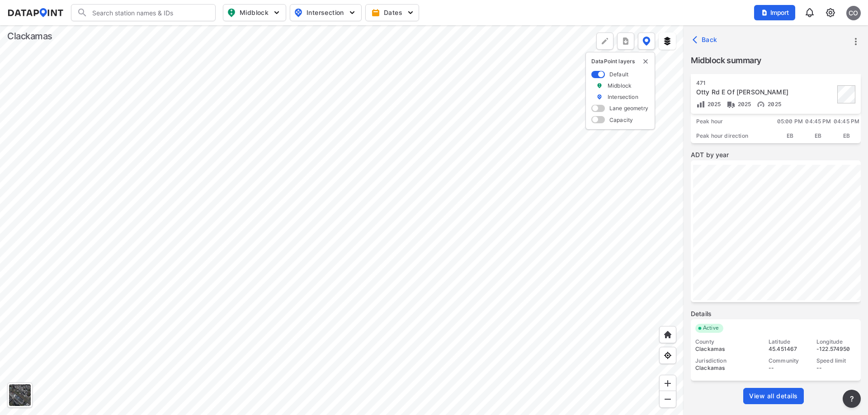 The width and height of the screenshot is (868, 415). Describe the element at coordinates (622, 120) in the screenshot. I see `label: Capacity` at that location.